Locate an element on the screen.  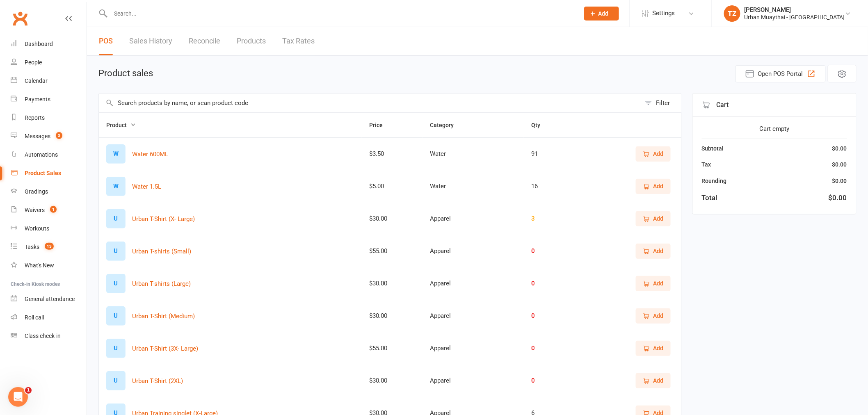
div: Cart empty is located at coordinates (775, 129).